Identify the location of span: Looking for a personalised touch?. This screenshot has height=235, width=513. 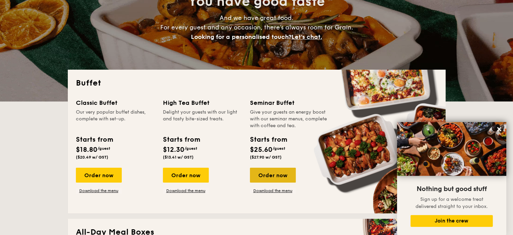
(241, 37).